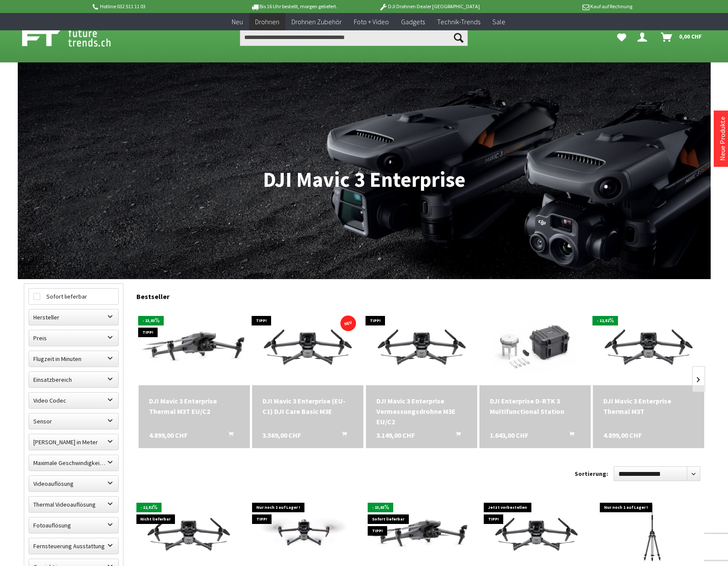 The image size is (728, 566). What do you see at coordinates (648, 406) in the screenshot?
I see `a: DJI Mavic 3 Enterprise Thermal M3T 4.899,00 CHF` at bounding box center [648, 406].